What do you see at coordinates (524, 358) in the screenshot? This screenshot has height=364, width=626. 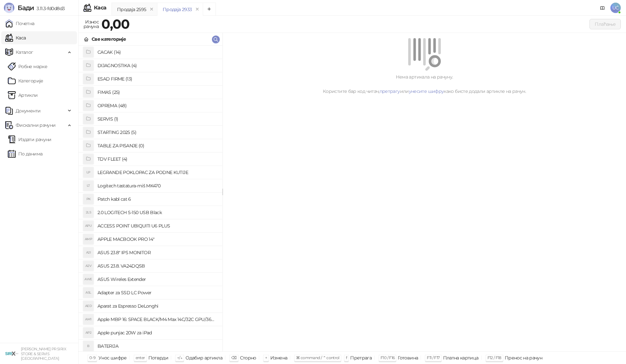 I see `div: Пренос на рачун` at bounding box center [524, 358].